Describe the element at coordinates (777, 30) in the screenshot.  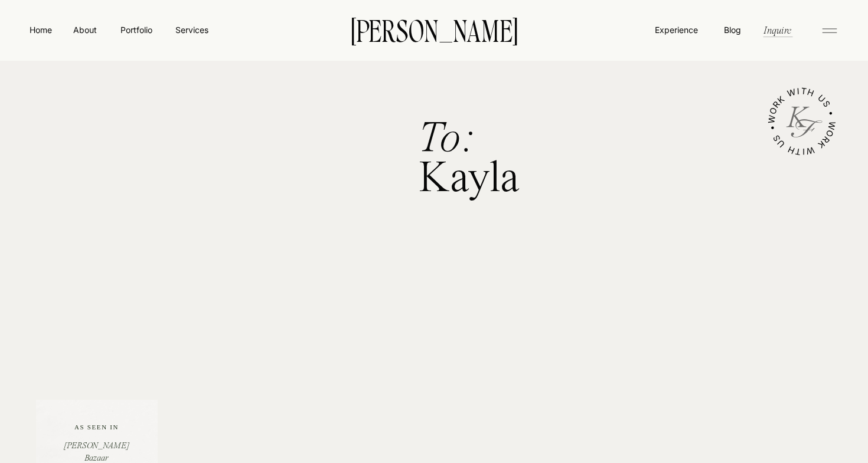
I see `a: Inquire` at that location.